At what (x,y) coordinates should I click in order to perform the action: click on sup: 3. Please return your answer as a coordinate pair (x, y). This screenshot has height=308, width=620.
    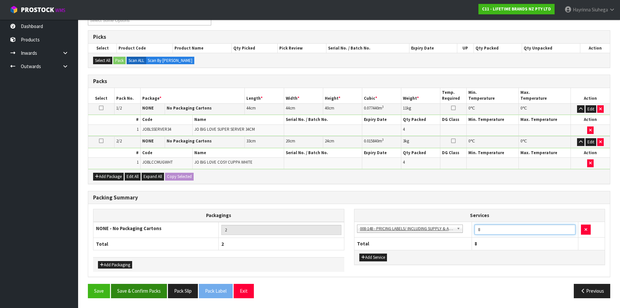
    Looking at the image, I should click on (383, 139).